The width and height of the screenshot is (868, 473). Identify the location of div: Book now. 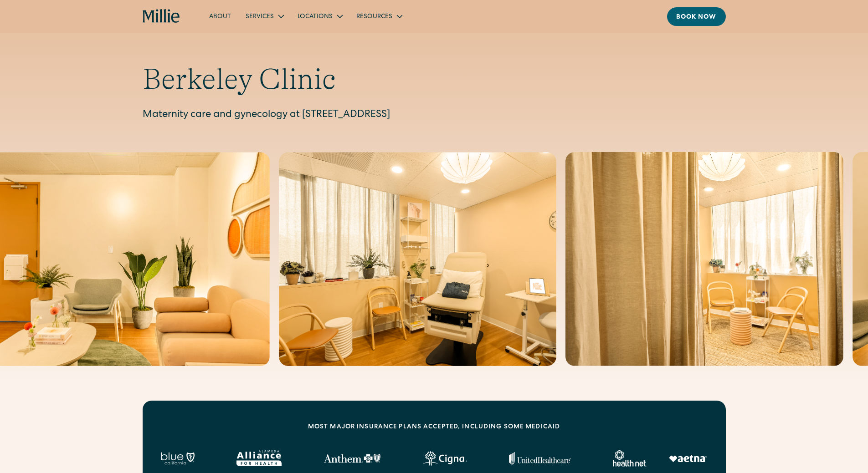
(696, 17).